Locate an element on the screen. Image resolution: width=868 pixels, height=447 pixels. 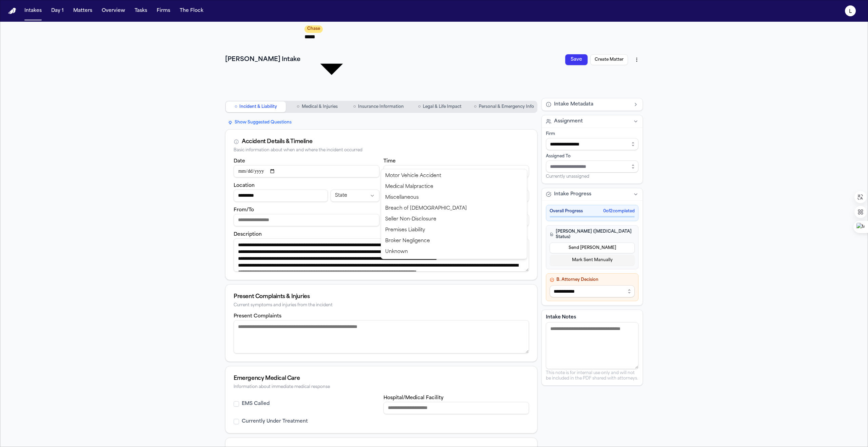
span: Unknown is located at coordinates (397, 252).